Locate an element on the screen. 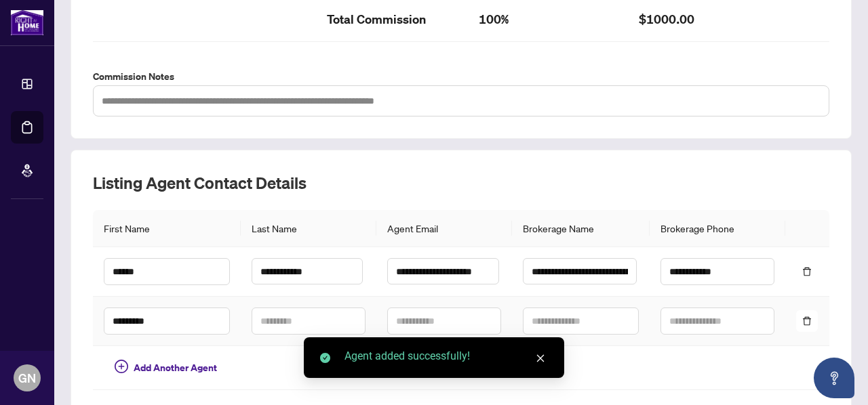 This screenshot has width=868, height=405. th: Brokerage Phone is located at coordinates (717, 228).